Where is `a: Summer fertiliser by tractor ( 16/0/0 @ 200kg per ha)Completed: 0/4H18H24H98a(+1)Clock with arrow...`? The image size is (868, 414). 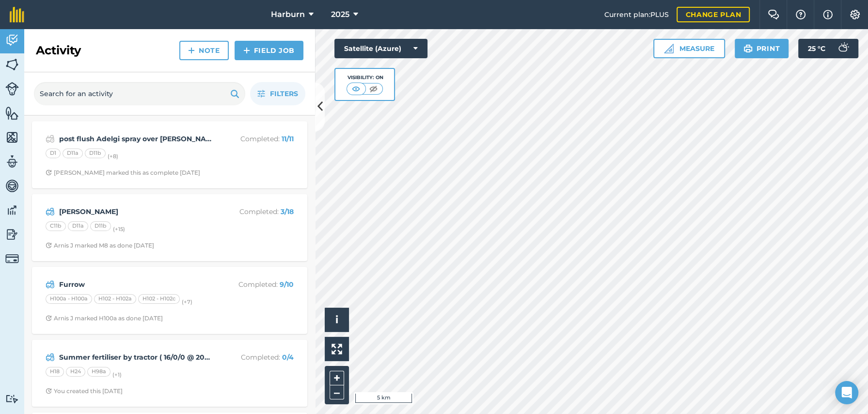 a: Summer fertiliser by tractor ( 16/0/0 @ 200kg per ha)Completed: 0/4H18H24H98a(+1)Clock with arrow... is located at coordinates (170, 373).